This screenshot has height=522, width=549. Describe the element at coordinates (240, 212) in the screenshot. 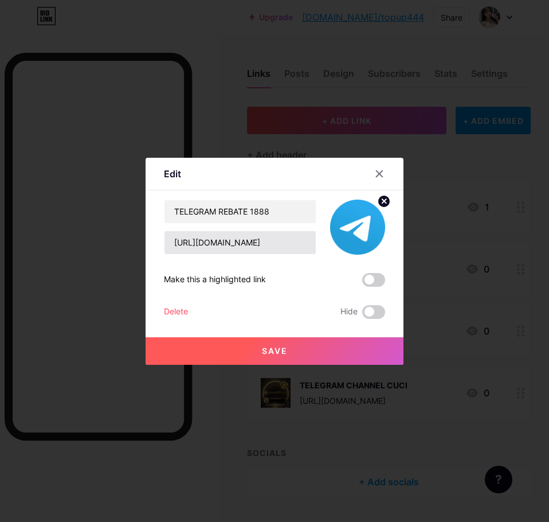

I see `input: Title` at that location.